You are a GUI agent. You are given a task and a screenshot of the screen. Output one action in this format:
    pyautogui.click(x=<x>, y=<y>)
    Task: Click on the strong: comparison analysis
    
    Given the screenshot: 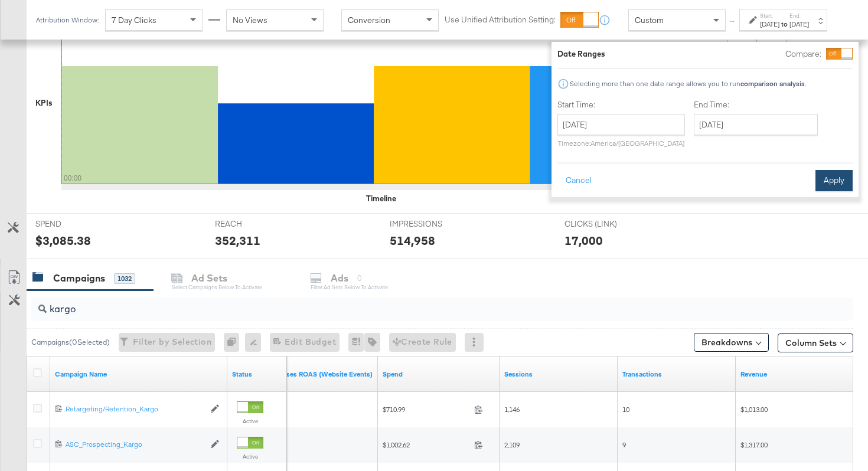 What is the action you would take?
    pyautogui.click(x=772, y=83)
    